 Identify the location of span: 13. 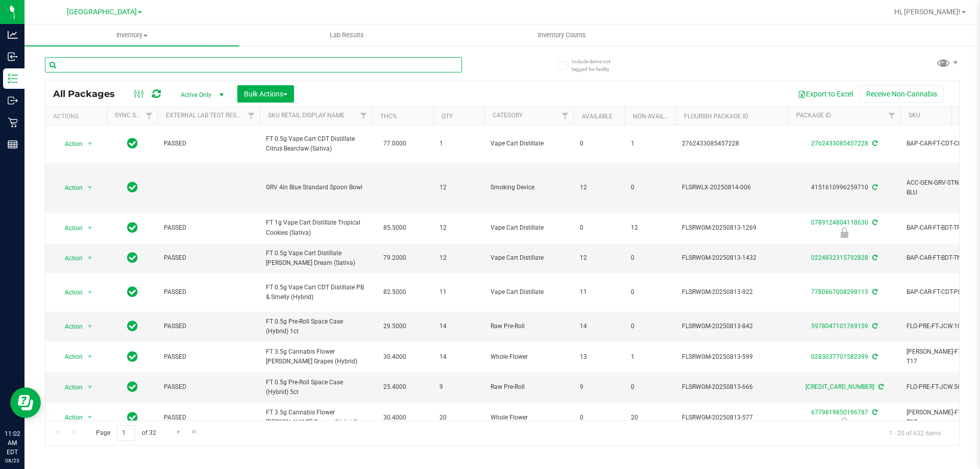
(599, 357).